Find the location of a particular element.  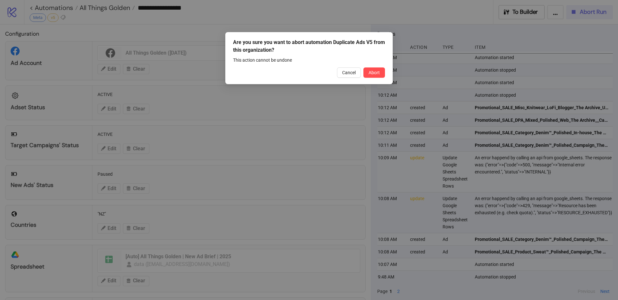

span: Abort is located at coordinates (374, 73).